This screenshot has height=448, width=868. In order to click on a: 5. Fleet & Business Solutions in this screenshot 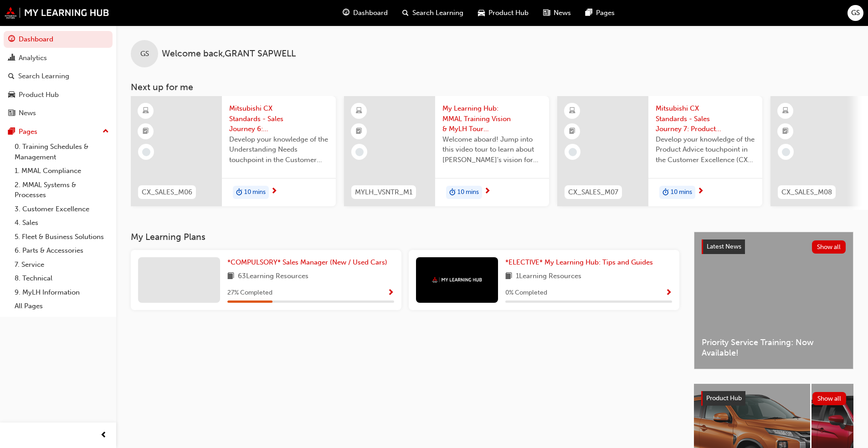, I will do `click(62, 237)`.